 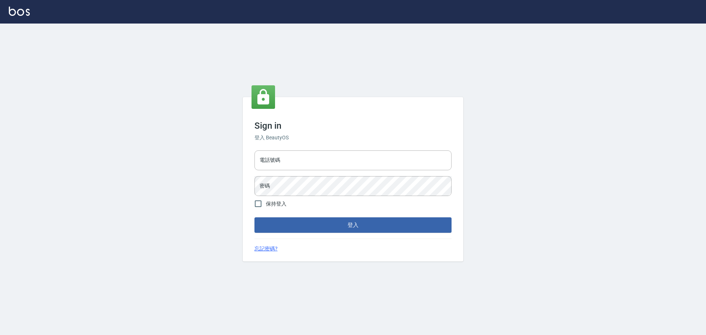 What do you see at coordinates (19, 11) in the screenshot?
I see `img: Logo` at bounding box center [19, 11].